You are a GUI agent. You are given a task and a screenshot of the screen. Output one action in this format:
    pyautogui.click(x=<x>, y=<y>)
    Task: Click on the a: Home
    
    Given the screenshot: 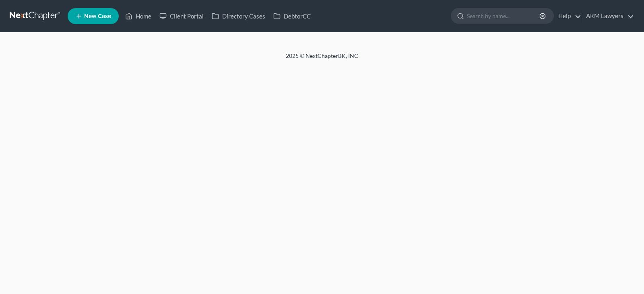 What is the action you would take?
    pyautogui.click(x=138, y=16)
    